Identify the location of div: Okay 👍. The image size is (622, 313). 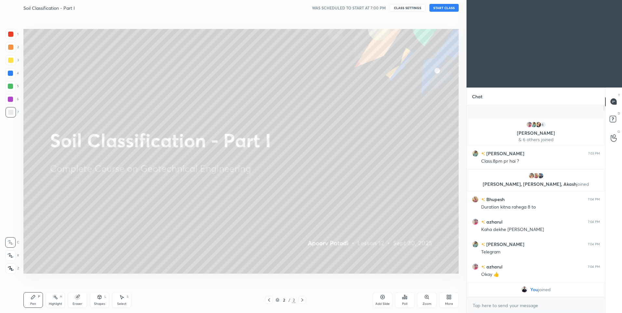
(540, 275).